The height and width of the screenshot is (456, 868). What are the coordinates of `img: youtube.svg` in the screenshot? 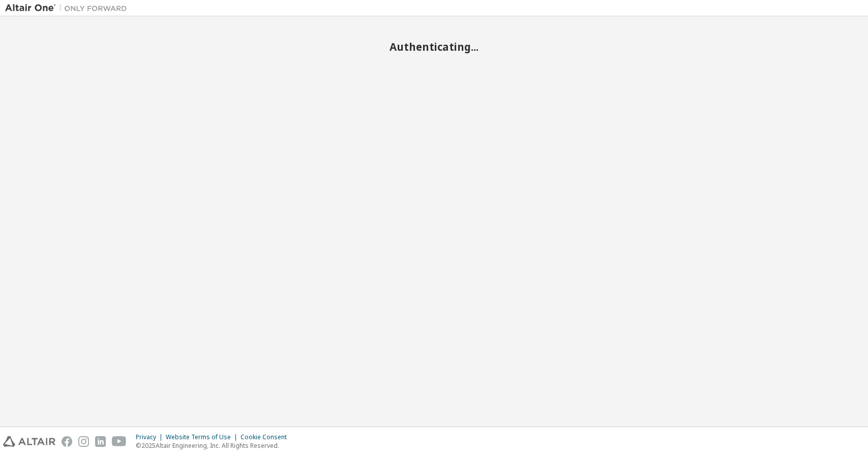 It's located at (119, 441).